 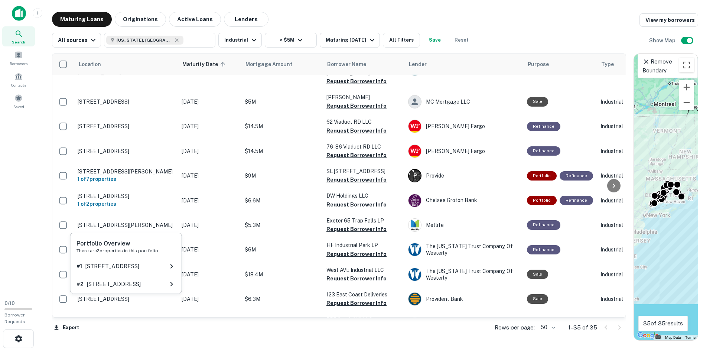 What do you see at coordinates (687, 87) in the screenshot?
I see `button: Zoom in` at bounding box center [687, 87].